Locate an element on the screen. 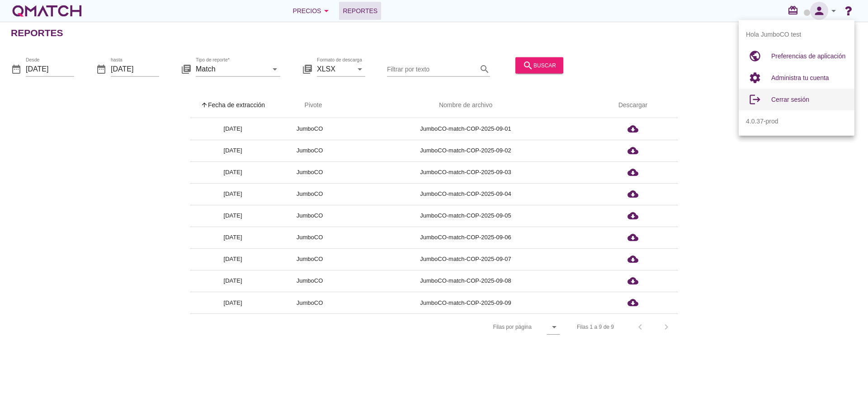 The image size is (868, 412). th: Descargar: Not sorted. is located at coordinates (633, 105).